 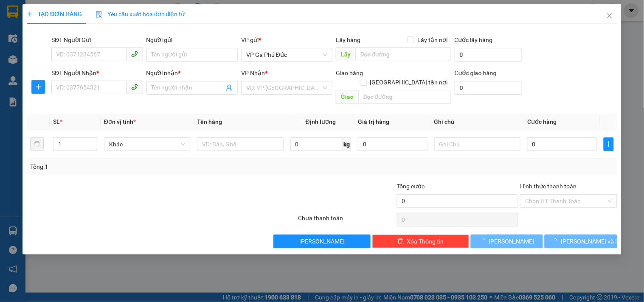 I want to click on img: icon, so click(x=99, y=14).